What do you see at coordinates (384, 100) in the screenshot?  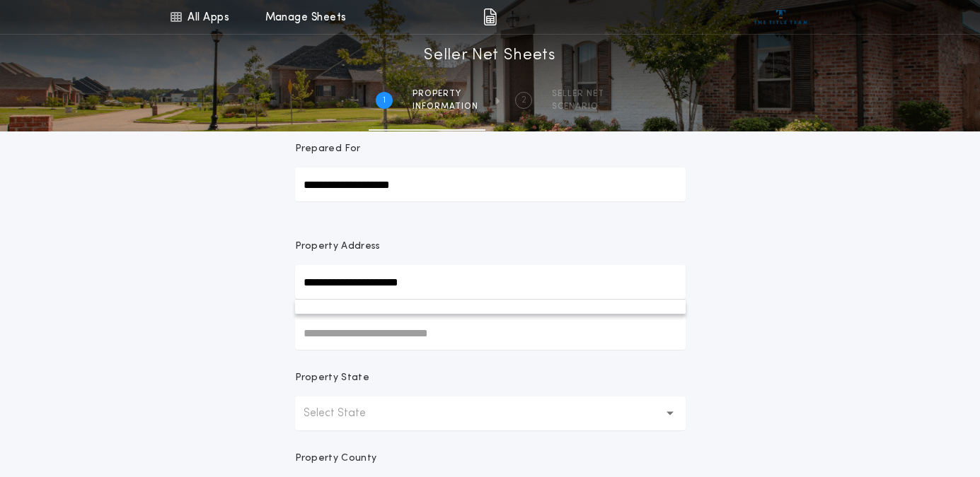 I see `h2: 1` at bounding box center [384, 100].